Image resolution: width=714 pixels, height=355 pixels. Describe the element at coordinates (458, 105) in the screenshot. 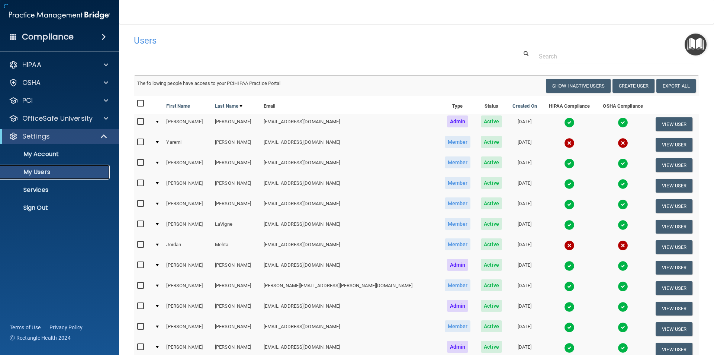

I see `th: Type` at that location.